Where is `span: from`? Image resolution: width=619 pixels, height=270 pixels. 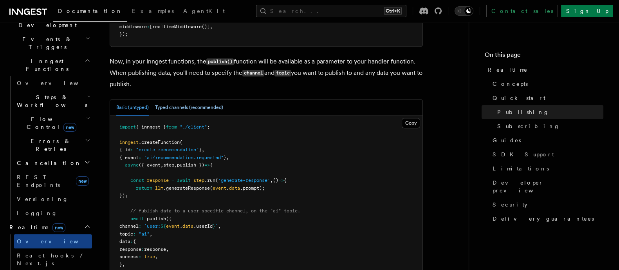
span: from is located at coordinates (172, 127).